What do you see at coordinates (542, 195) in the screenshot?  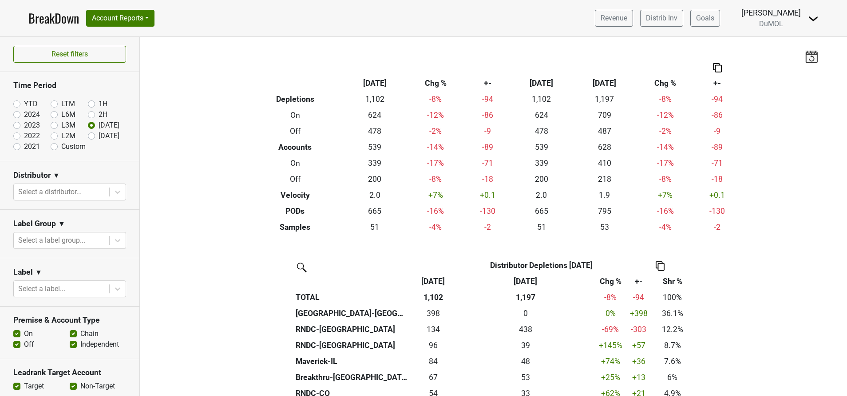 I see `td: 2.0` at bounding box center [542, 195].